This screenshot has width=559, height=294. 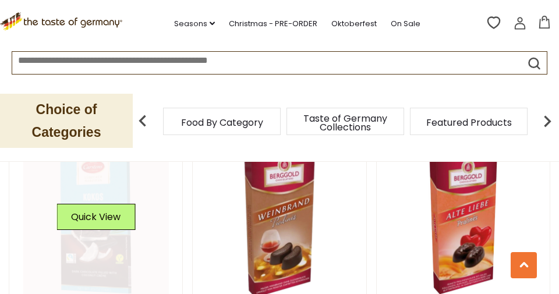 I want to click on a: Taste of Germany Collections, so click(x=345, y=123).